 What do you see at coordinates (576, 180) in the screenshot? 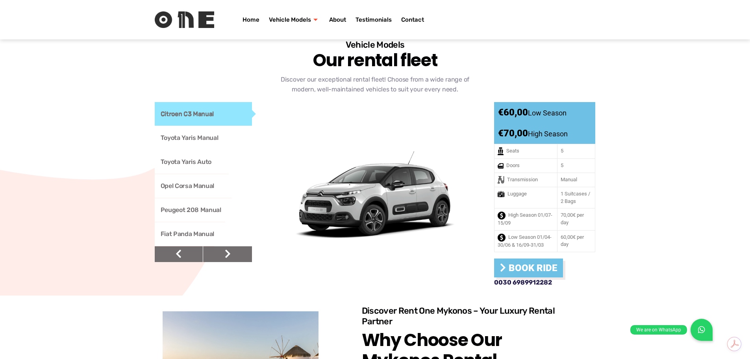
I see `td: Manual` at bounding box center [576, 180].